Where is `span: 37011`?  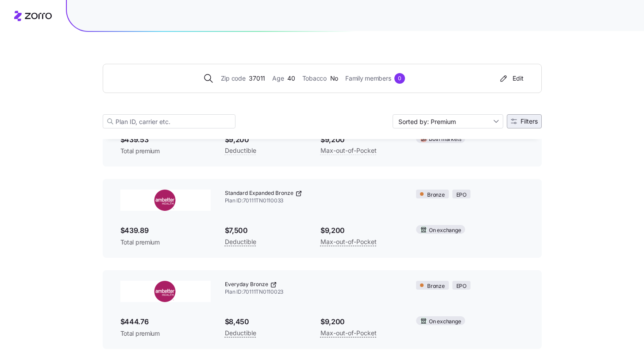
span: 37011 is located at coordinates (257, 79).